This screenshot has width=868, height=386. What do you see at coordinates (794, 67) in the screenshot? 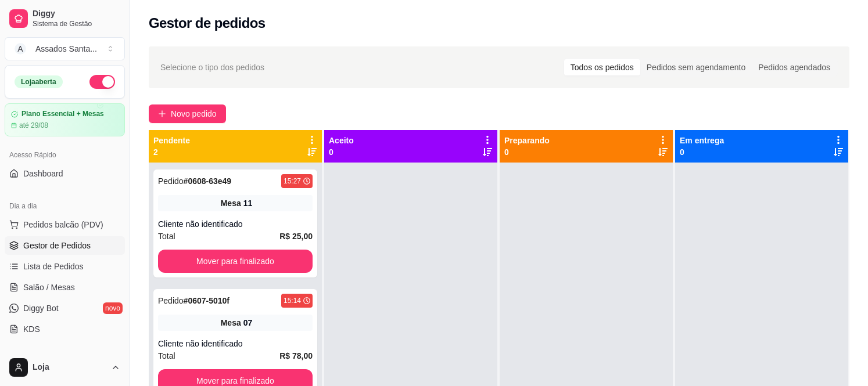
I see `div: Pedidos agendados` at bounding box center [794, 67].